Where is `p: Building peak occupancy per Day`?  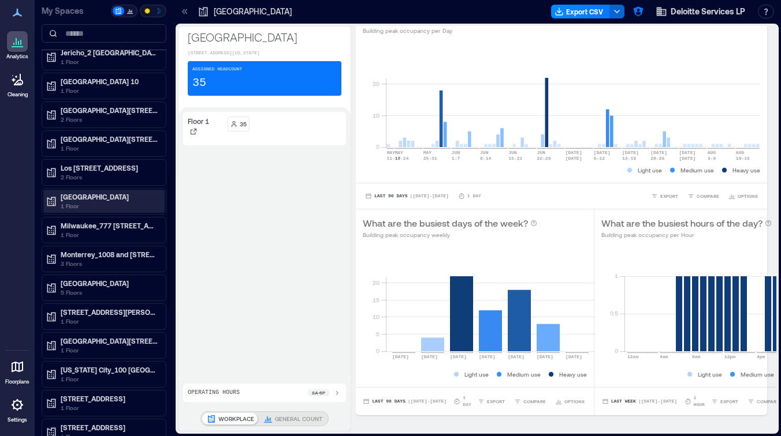 p: Building peak occupancy per Day is located at coordinates (445, 31).